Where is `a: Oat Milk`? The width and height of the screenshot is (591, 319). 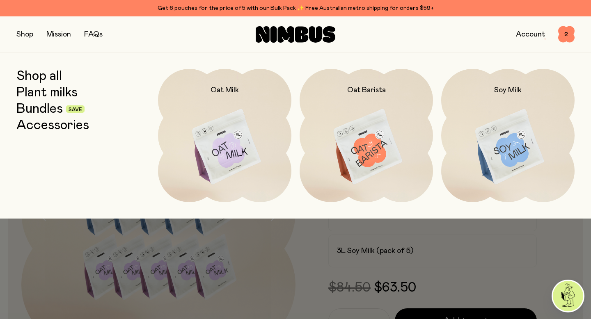 a: Oat Milk is located at coordinates (225, 136).